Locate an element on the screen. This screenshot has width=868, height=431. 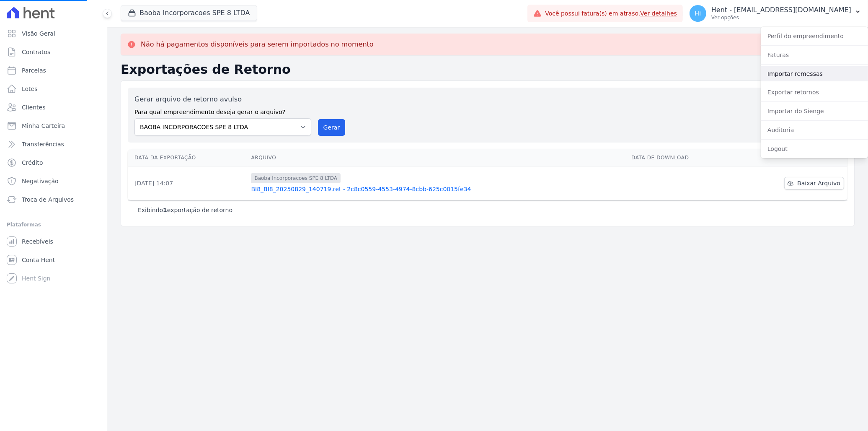
p: Ver opções is located at coordinates (781, 18).